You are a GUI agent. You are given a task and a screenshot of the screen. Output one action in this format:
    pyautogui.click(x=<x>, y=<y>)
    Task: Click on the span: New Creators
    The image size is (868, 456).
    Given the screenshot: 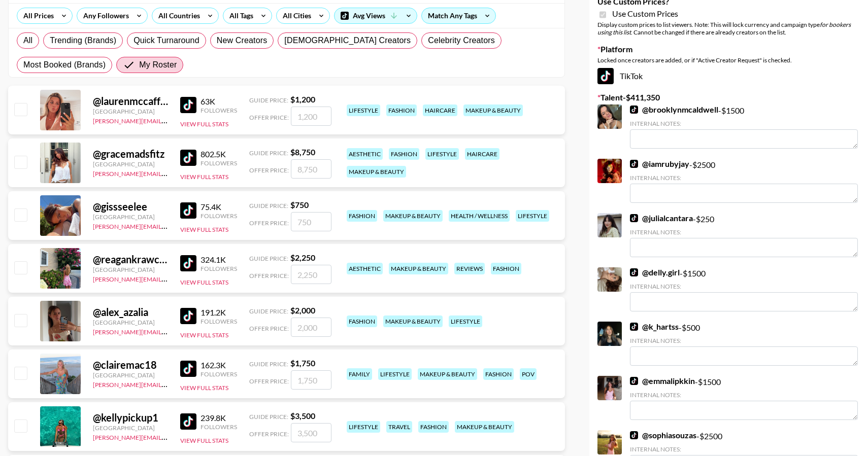 What is the action you would take?
    pyautogui.click(x=242, y=41)
    